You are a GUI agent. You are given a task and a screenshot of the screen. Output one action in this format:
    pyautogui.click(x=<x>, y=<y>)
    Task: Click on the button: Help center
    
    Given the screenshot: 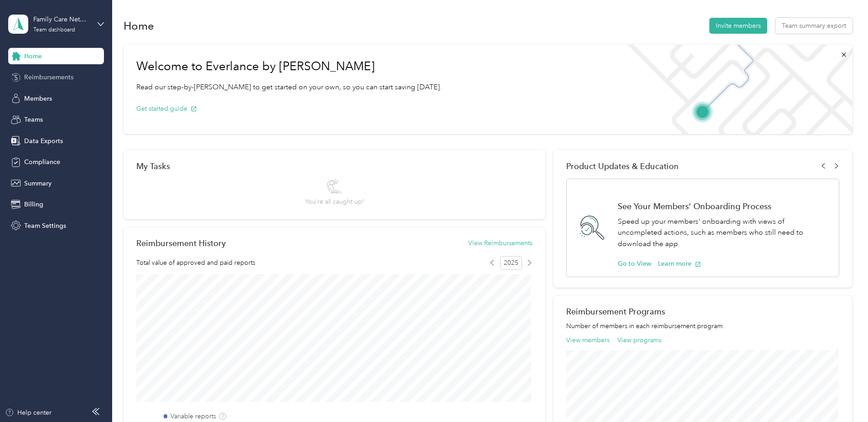 What is the action you would take?
    pyautogui.click(x=28, y=412)
    